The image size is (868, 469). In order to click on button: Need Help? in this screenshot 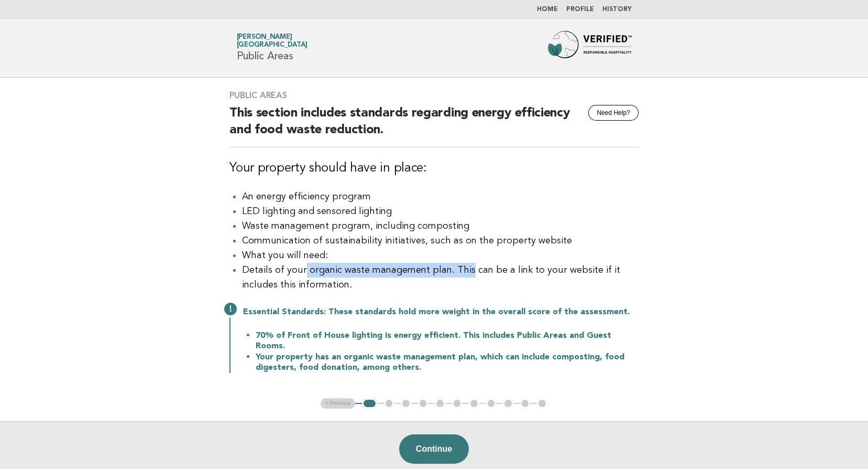, I will do `click(613, 113)`.